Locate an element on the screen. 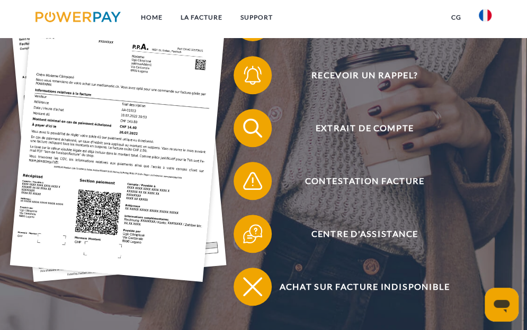 The width and height of the screenshot is (527, 330). span: Achat sur facture indisponible is located at coordinates (364, 287).